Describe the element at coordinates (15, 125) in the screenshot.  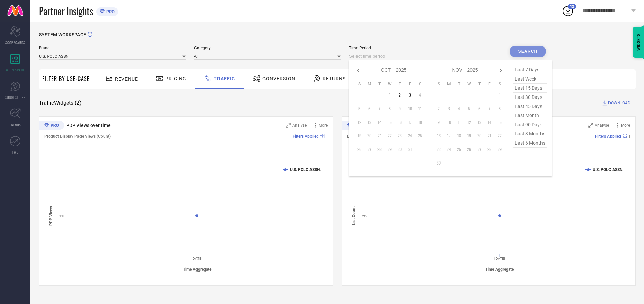
I see `span: TRENDS` at that location.